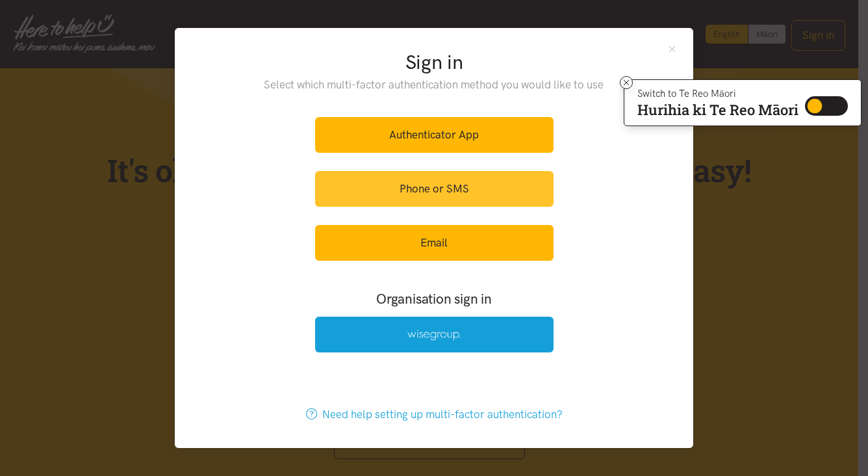 The width and height of the screenshot is (868, 476). I want to click on p: Select which multi-factor authentication method you would like to use, so click(434, 85).